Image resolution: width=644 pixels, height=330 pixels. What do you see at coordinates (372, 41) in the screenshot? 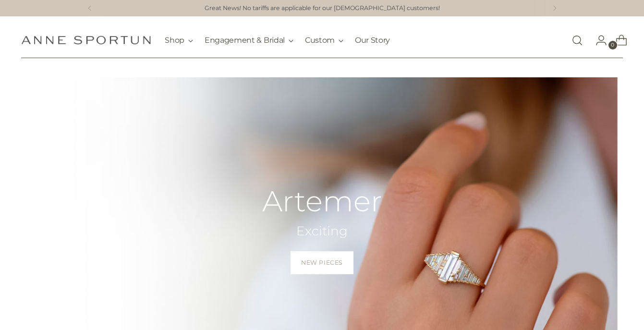
I see `a: Our Story` at bounding box center [372, 41].